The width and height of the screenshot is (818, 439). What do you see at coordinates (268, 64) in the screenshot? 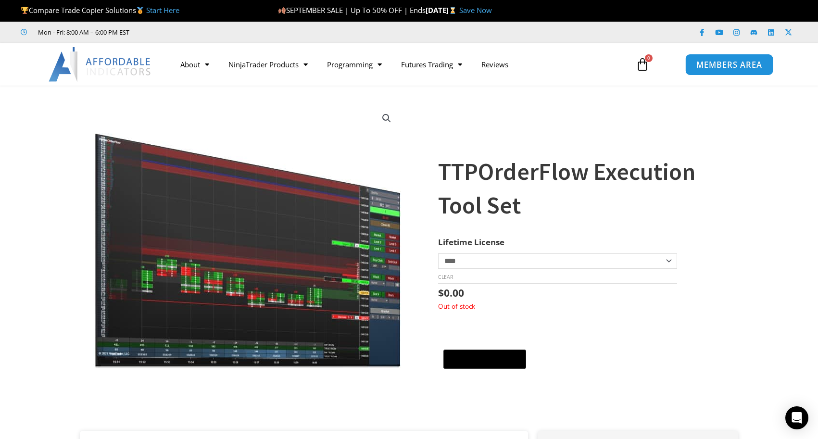
I see `a: NinjaTrader Products` at bounding box center [268, 64].